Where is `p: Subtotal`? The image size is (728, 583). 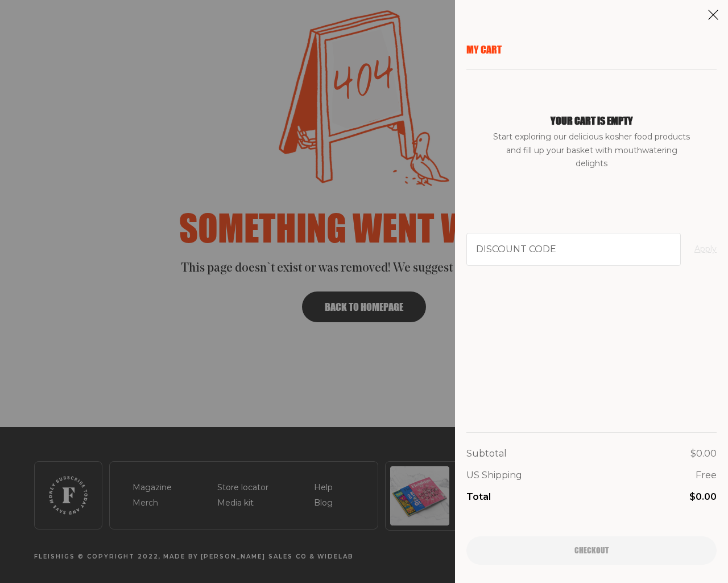 p: Subtotal is located at coordinates (486, 454).